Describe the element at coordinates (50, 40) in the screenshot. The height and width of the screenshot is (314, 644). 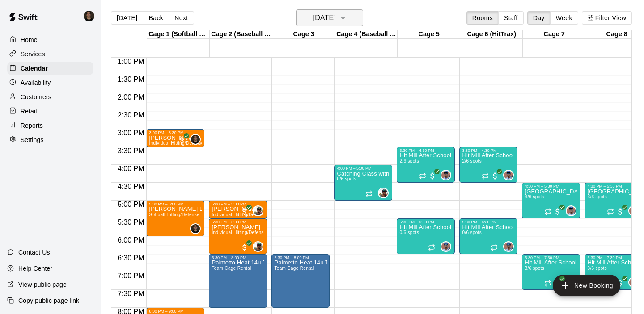
I see `a: Home` at that location.